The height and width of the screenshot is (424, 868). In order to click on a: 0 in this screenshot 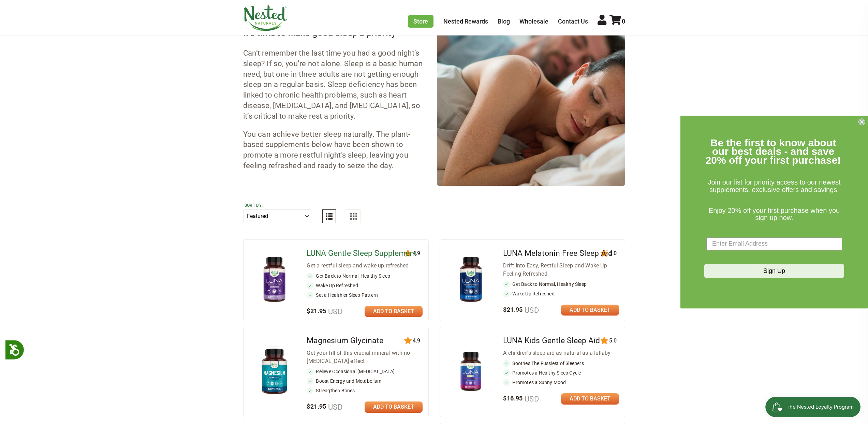, I will do `click(618, 21)`.